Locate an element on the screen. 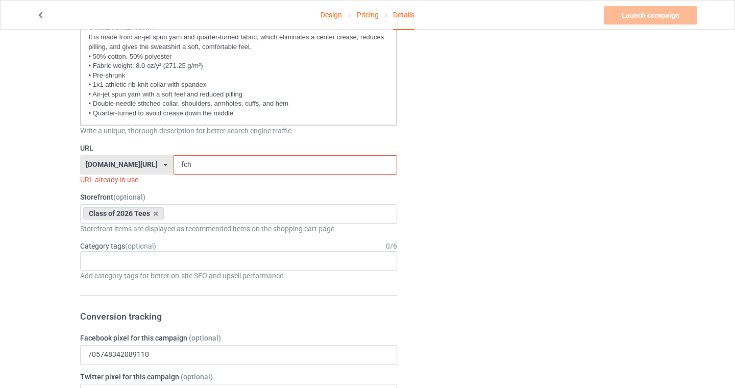  h3: Conversion tracking is located at coordinates (239, 316).